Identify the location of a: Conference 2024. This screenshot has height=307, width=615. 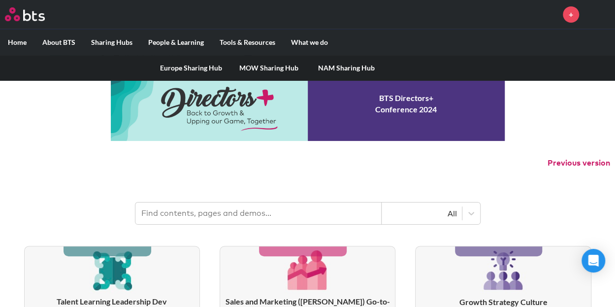
(308, 104).